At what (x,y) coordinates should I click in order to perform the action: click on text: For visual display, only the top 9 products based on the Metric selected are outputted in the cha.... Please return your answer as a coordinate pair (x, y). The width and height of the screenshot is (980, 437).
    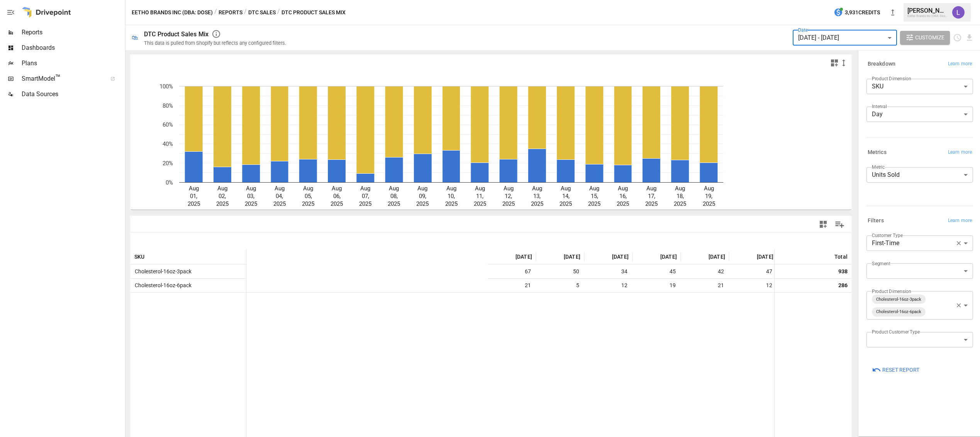
    Looking at the image, I should click on (278, 79).